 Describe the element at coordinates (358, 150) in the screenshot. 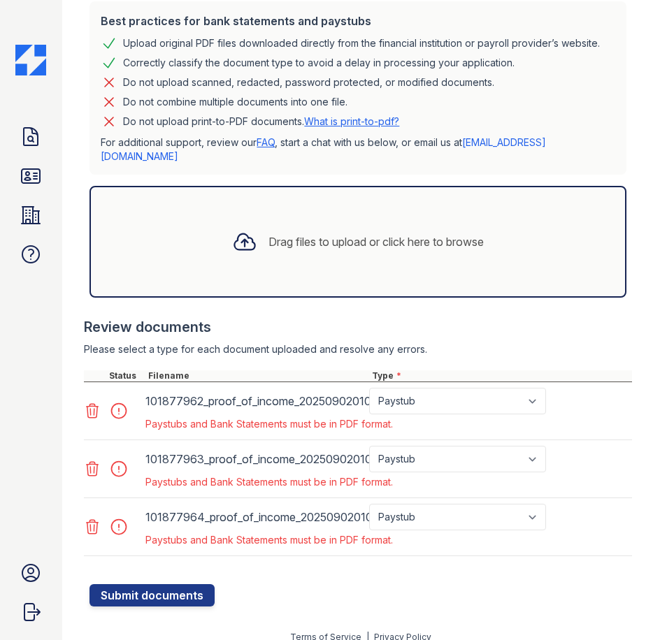

I see `p: For additional support, review our , start a chat with us below, or email us at` at that location.